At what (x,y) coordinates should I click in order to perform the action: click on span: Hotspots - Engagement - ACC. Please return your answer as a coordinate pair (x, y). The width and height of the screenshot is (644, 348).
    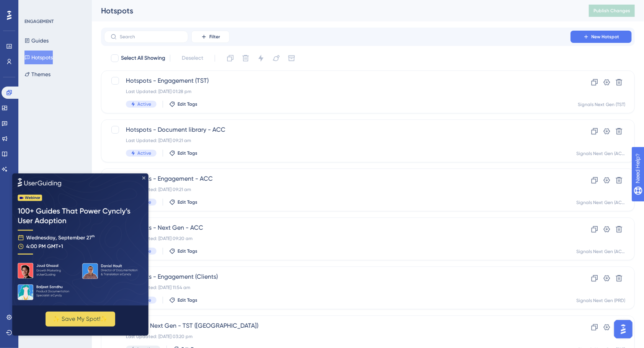
    Looking at the image, I should click on (337, 179).